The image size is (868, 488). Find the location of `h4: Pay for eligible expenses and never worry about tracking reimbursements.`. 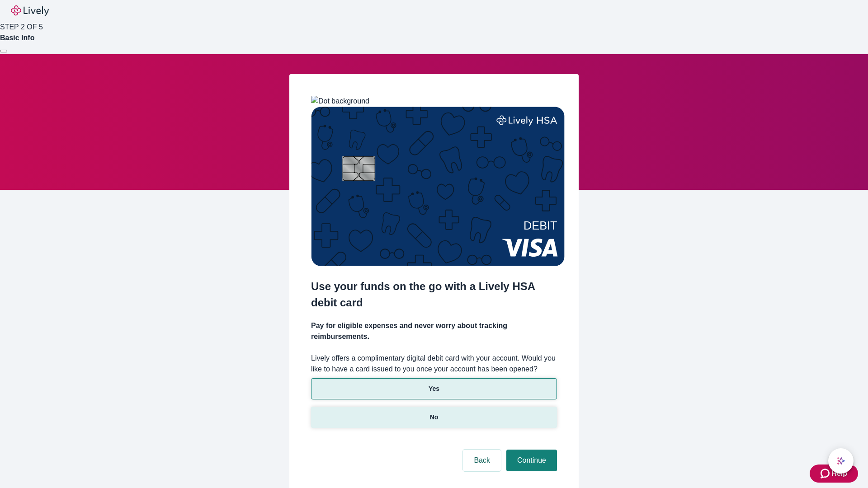

h4: Pay for eligible expenses and never worry about tracking reimbursements. is located at coordinates (434, 331).